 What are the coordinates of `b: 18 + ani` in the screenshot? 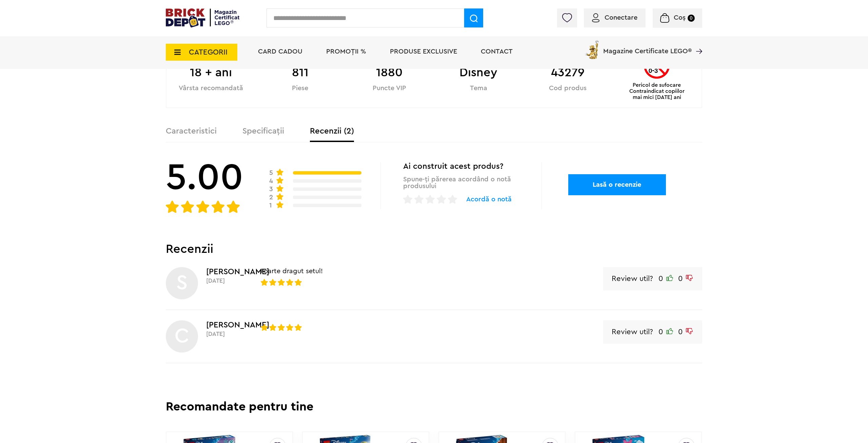 It's located at (211, 73).